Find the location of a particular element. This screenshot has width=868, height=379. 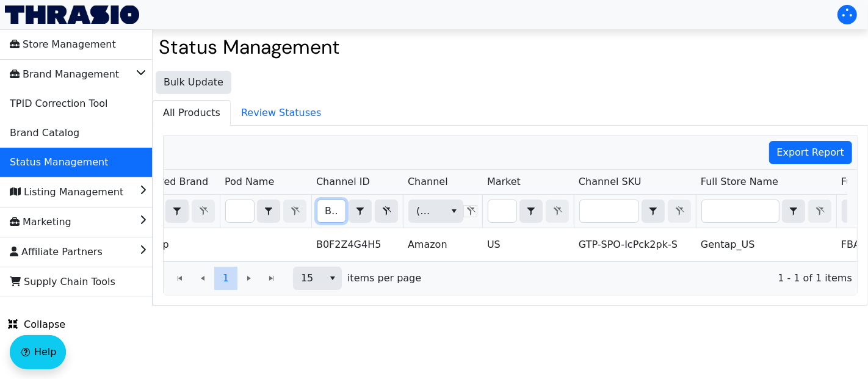

td: B0F2Z4G4H5 is located at coordinates (357, 245).